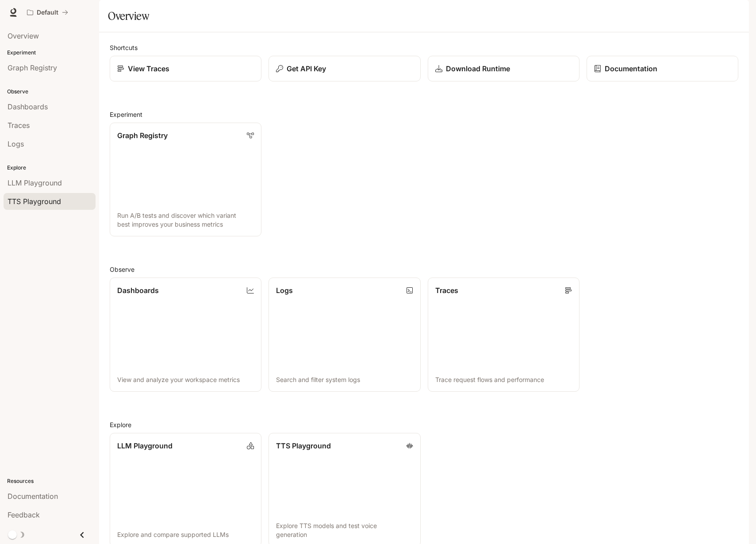 The height and width of the screenshot is (544, 756). I want to click on a: TracesTrace request flows and performance, so click(504, 334).